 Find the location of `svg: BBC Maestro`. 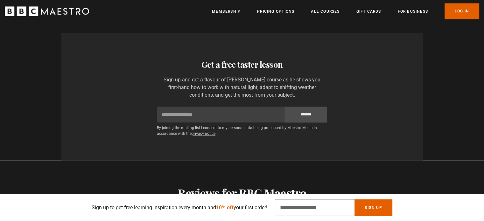

svg: BBC Maestro is located at coordinates (47, 11).